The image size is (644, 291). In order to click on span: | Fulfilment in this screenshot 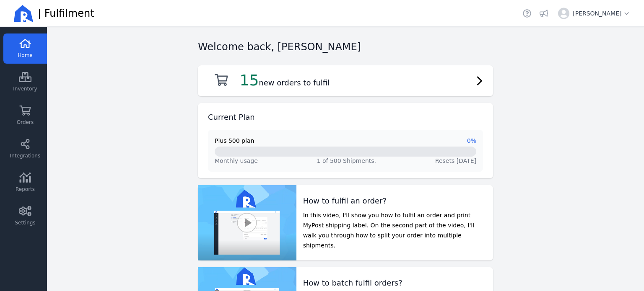, I will do `click(66, 13)`.